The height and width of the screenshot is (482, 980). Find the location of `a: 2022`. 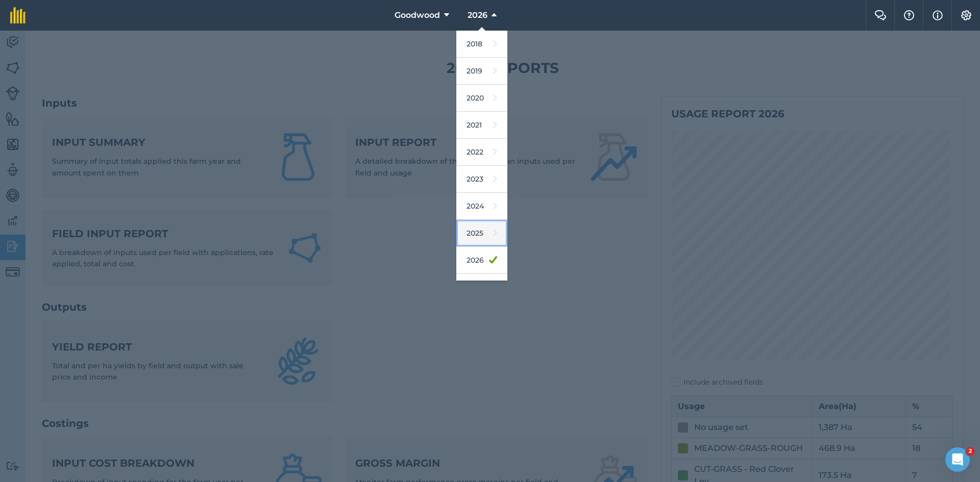

a: 2022 is located at coordinates (482, 152).